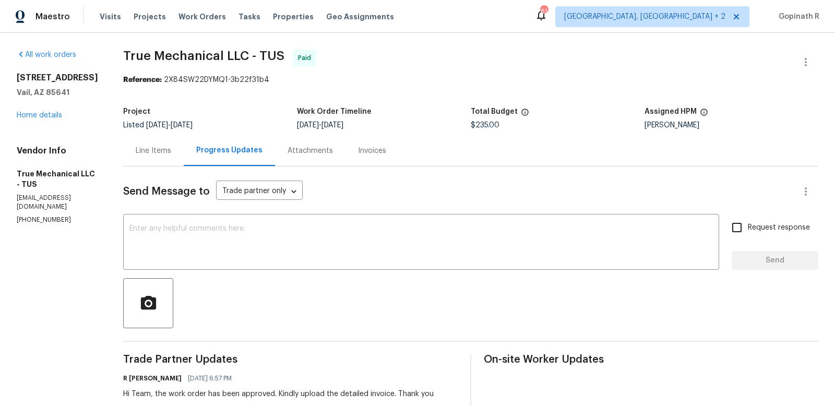 This screenshot has width=835, height=406. Describe the element at coordinates (278, 394) in the screenshot. I see `div: Hi Team, the work order has been approved. Kindly upload the detailed invoice. Thank you` at that location.